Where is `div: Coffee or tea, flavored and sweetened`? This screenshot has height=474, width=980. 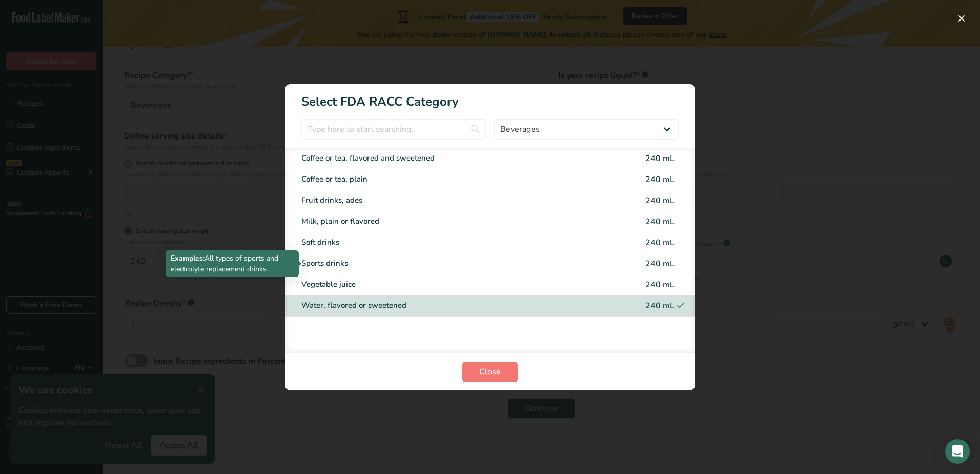
div: Coffee or tea, flavored and sweetened is located at coordinates (447, 158).